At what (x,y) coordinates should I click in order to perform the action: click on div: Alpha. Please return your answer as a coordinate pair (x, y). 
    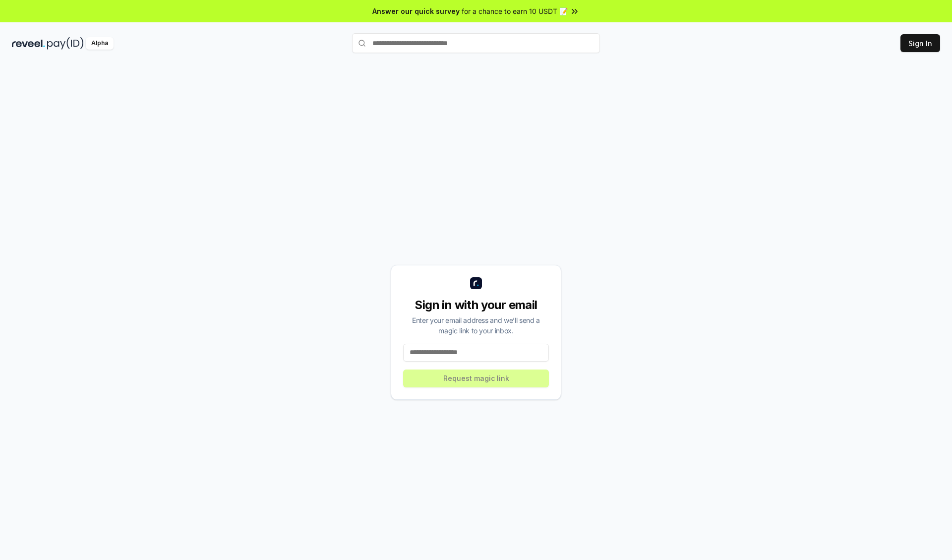
    Looking at the image, I should click on (100, 43).